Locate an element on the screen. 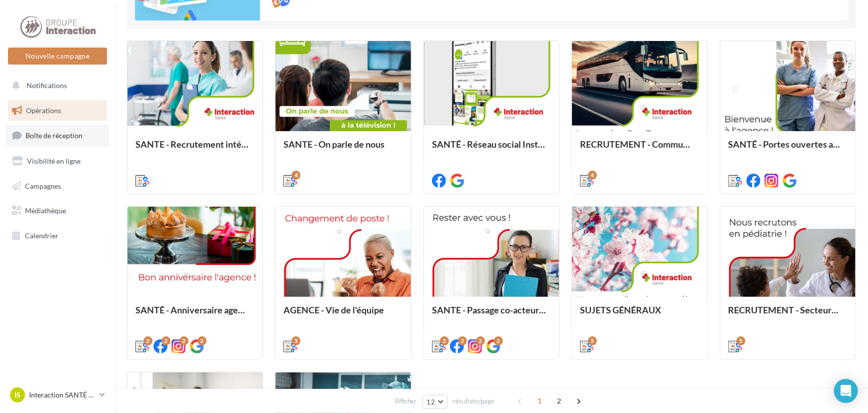 Image resolution: width=868 pixels, height=413 pixels. a: Boîte de réception is located at coordinates (58, 135).